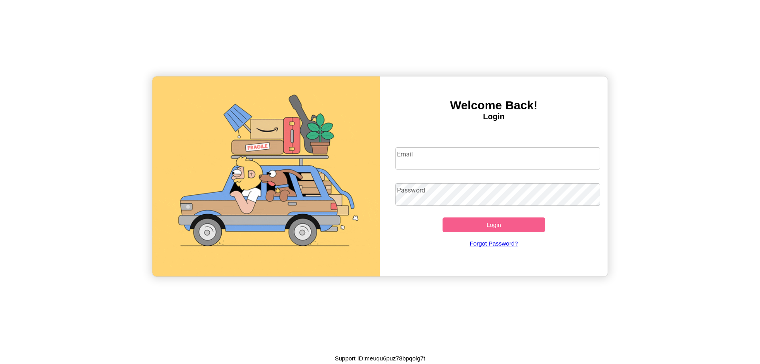  Describe the element at coordinates (266, 176) in the screenshot. I see `img: gif` at that location.